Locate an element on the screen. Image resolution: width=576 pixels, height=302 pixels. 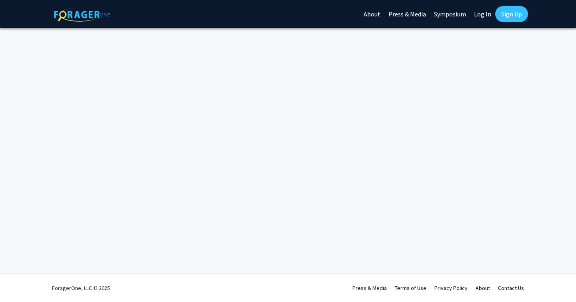
div: ForagerOne, LLC © 2025 is located at coordinates (81, 288).